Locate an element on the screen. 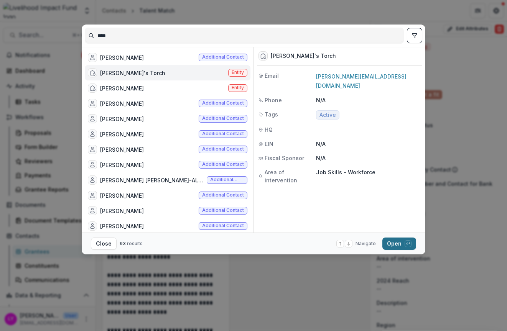 This screenshot has width=507, height=331. span: EIN is located at coordinates (269, 144).